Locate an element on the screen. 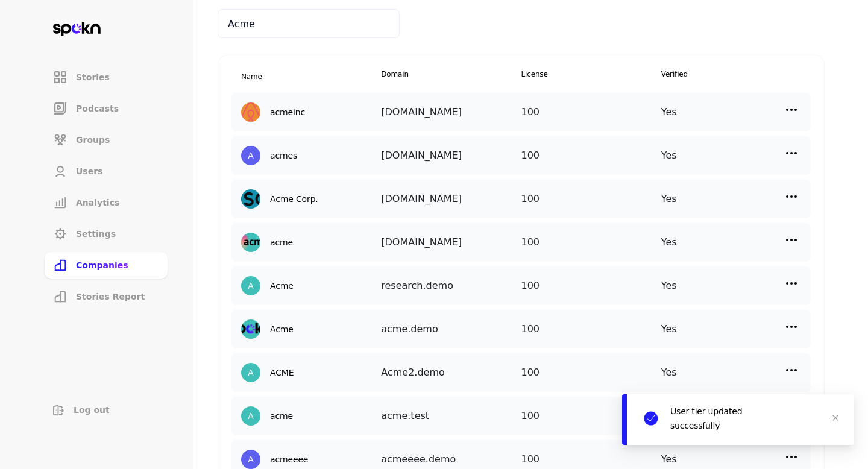  h2: acmeinc is located at coordinates (288, 112).